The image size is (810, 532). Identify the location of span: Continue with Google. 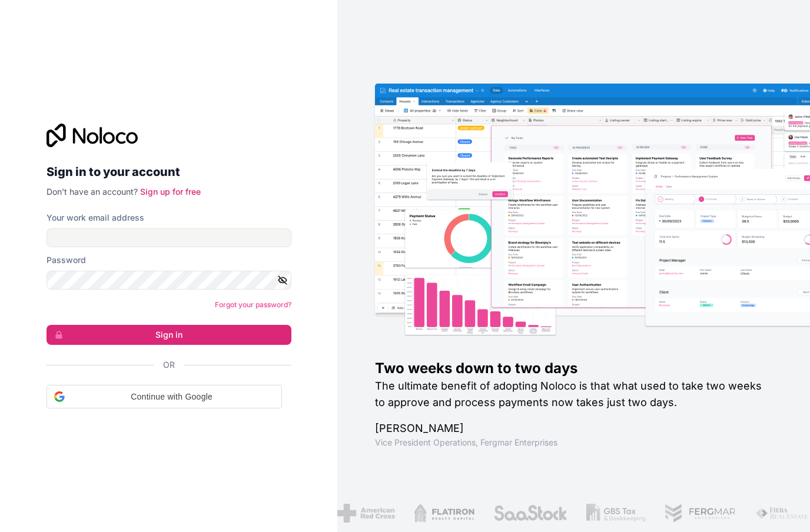
(172, 397).